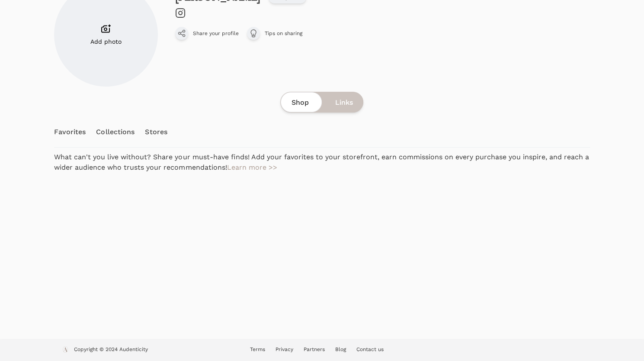 This screenshot has width=644, height=361. What do you see at coordinates (257, 349) in the screenshot?
I see `a: Terms` at bounding box center [257, 349].